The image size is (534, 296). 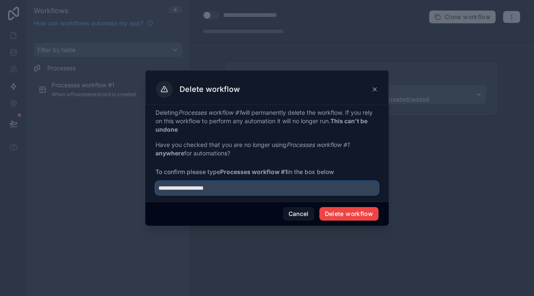 I want to click on h3: Delete workflow, so click(x=210, y=89).